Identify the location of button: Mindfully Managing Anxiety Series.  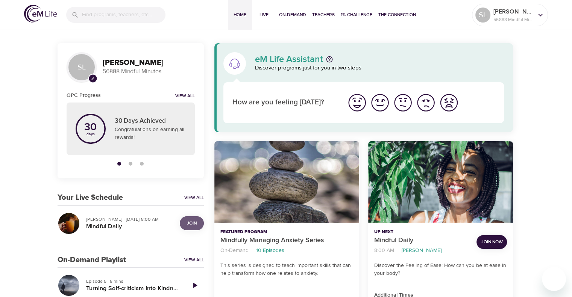
(286, 182).